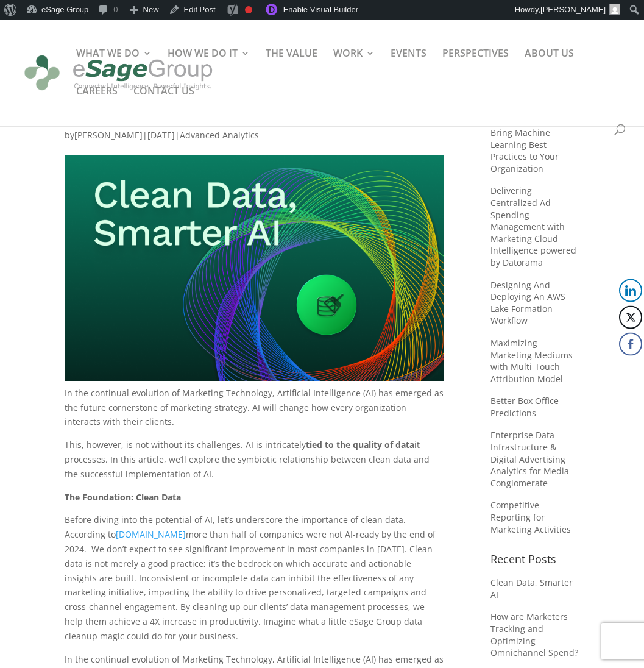 The image size is (644, 668). What do you see at coordinates (532, 361) in the screenshot?
I see `a: Maximizing Marketing Mediums with Multi-Touch Attribution Model` at bounding box center [532, 361].